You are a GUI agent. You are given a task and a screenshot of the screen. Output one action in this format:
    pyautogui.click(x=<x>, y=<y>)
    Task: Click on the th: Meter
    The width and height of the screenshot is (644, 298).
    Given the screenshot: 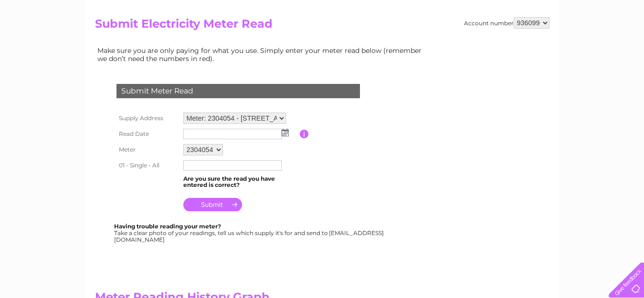 What is the action you would take?
    pyautogui.click(x=148, y=150)
    